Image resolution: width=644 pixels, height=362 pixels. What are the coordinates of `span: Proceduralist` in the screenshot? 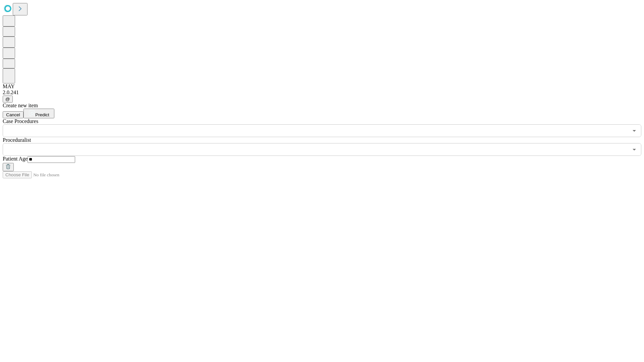 It's located at (17, 140).